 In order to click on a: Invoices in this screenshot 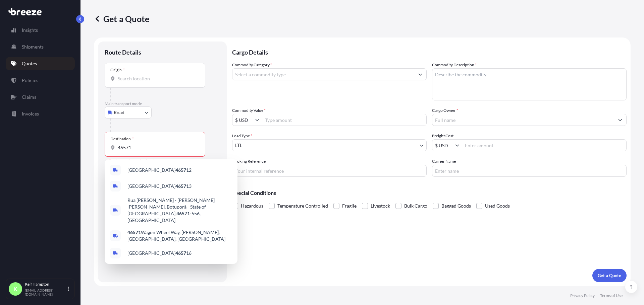, I will do `click(40, 114)`.